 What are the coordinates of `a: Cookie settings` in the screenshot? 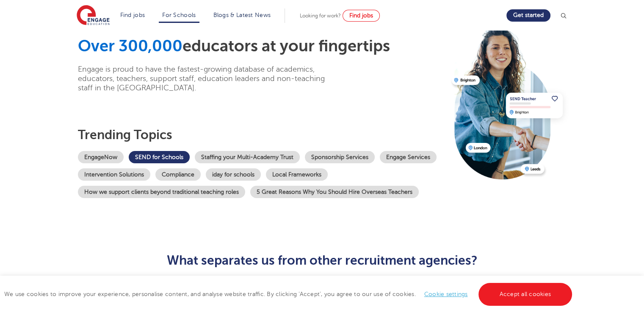 It's located at (446, 294).